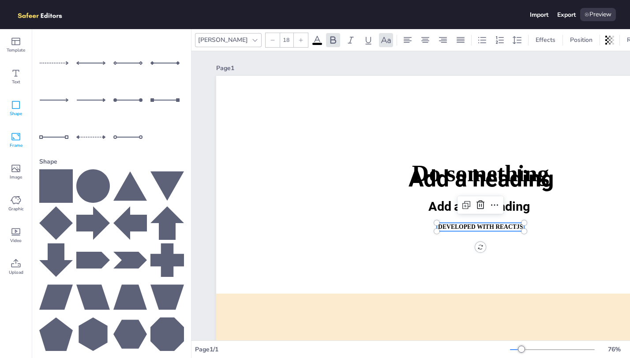  Describe the element at coordinates (581, 40) in the screenshot. I see `span: Position` at that location.